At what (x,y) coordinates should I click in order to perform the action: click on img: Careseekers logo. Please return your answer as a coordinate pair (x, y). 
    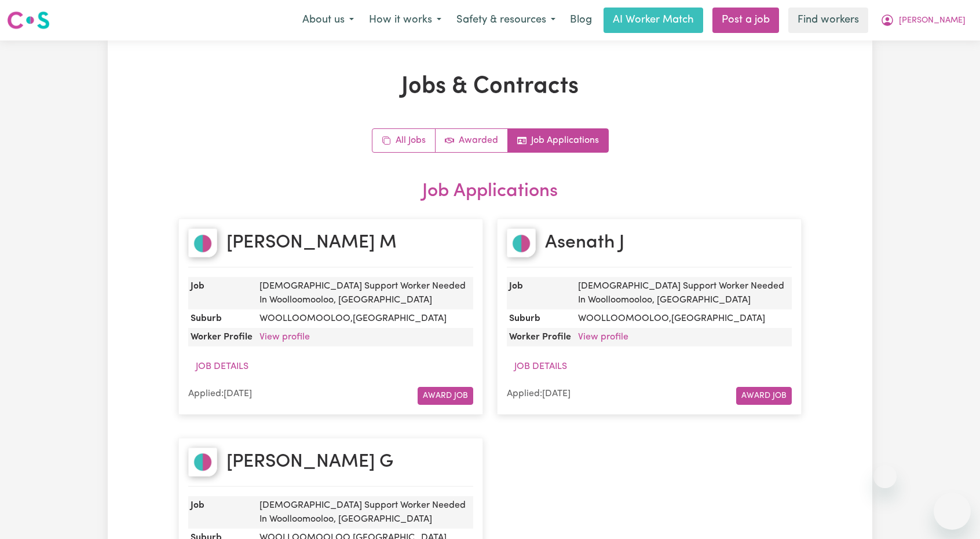
    Looking at the image, I should click on (29, 20).